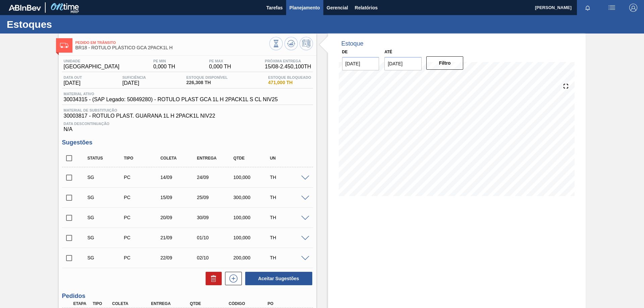  I want to click on span: Data Descontinuação, so click(188, 124).